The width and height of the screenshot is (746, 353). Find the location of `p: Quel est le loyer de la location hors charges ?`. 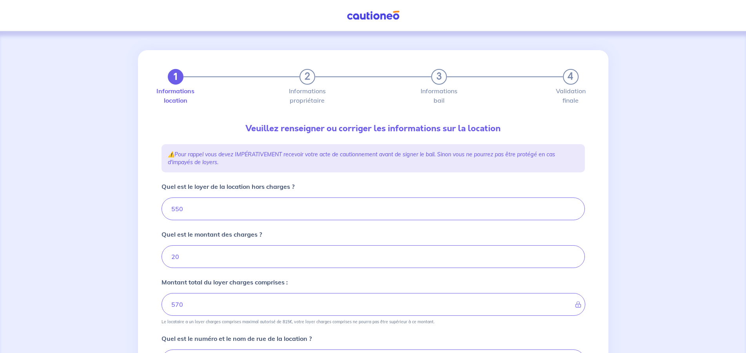

p: Quel est le loyer de la location hors charges ? is located at coordinates (228, 187).